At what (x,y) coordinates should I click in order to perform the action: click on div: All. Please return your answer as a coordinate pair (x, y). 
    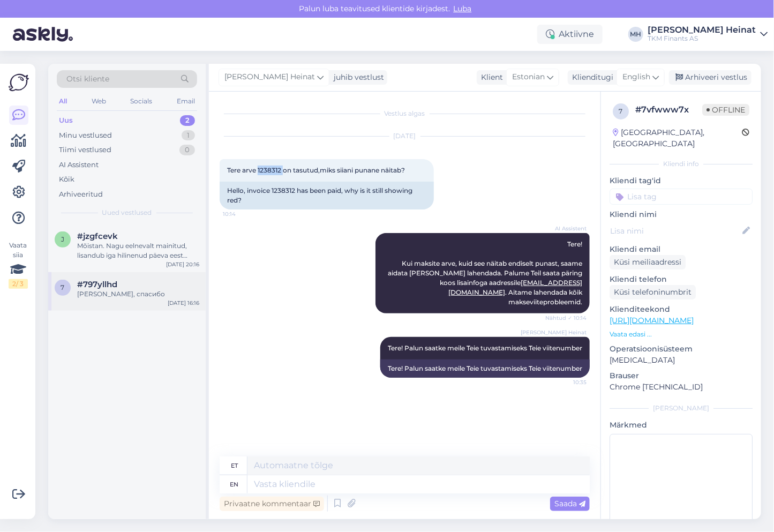
    Looking at the image, I should click on (62, 102).